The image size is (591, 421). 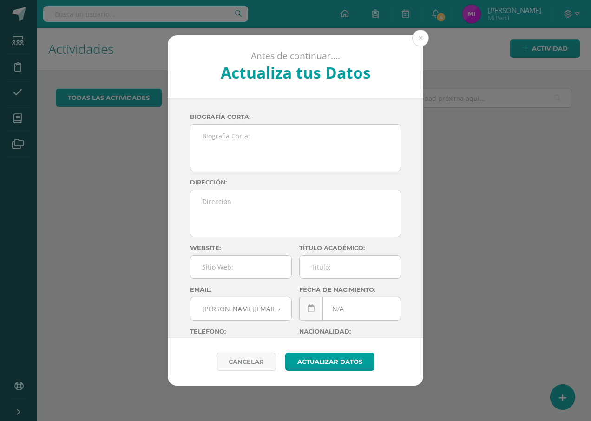 I want to click on label: Nacionalidad:, so click(x=350, y=331).